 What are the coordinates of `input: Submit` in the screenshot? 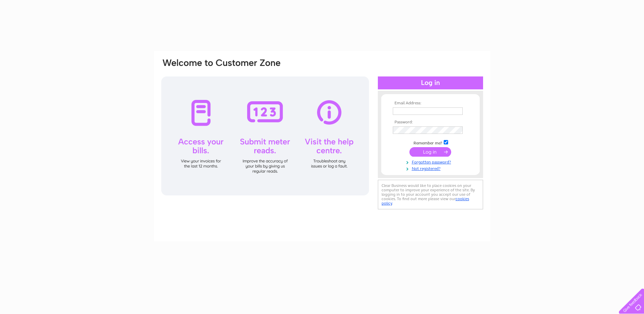 It's located at (430, 152).